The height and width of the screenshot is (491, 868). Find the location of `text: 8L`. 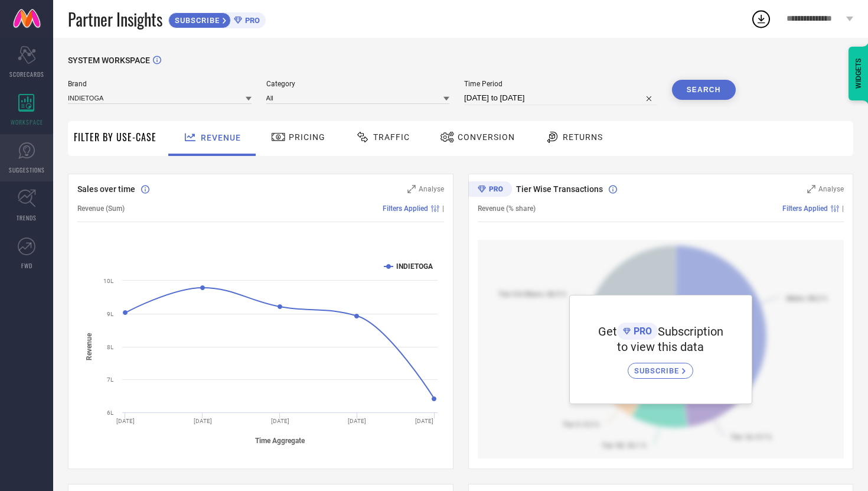

text: 8L is located at coordinates (110, 347).